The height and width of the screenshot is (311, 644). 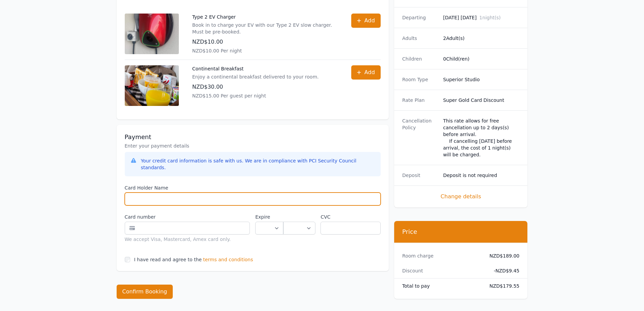 What do you see at coordinates (269, 217) in the screenshot?
I see `label: Expire` at bounding box center [269, 217].